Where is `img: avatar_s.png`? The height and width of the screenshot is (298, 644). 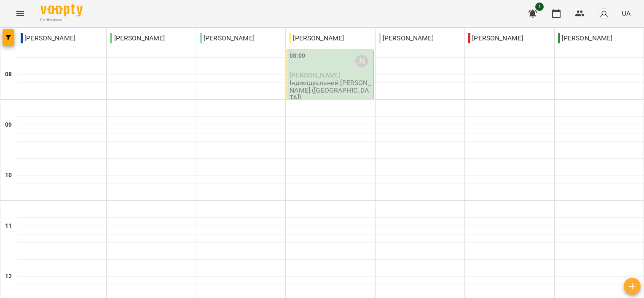
img: avatar_s.png is located at coordinates (604, 13).